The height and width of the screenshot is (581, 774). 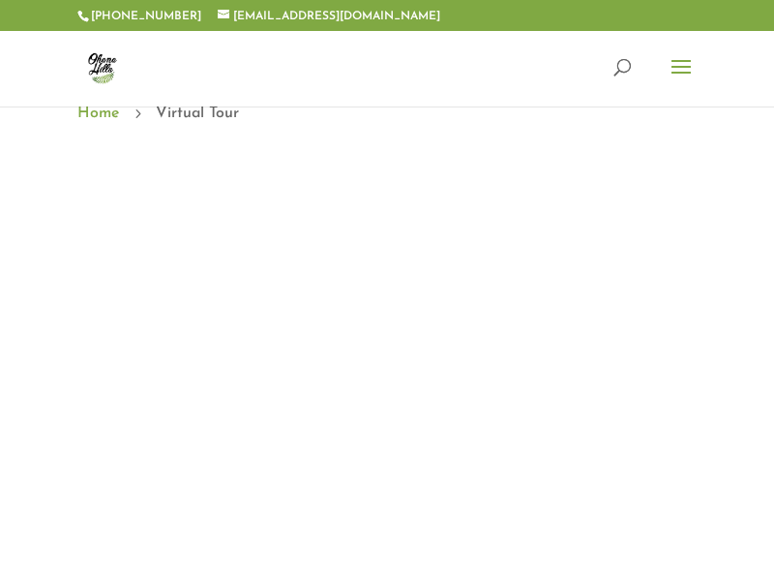 What do you see at coordinates (98, 113) in the screenshot?
I see `span: Home` at bounding box center [98, 113].